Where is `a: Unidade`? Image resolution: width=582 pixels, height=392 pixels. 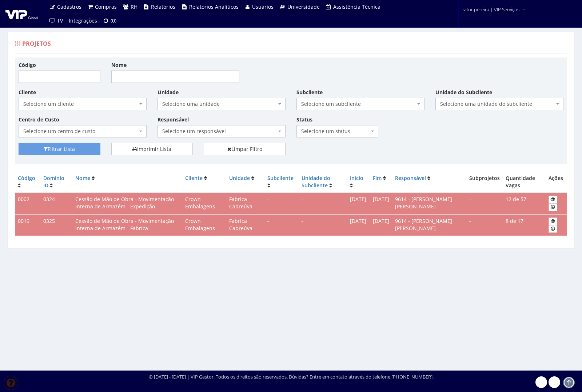 a: Unidade is located at coordinates (239, 178).